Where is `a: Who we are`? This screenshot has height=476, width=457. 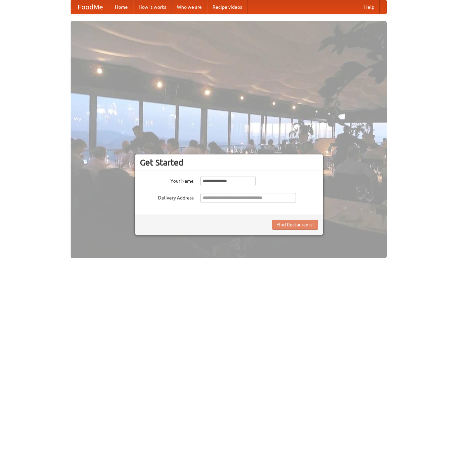 a: Who we are is located at coordinates (189, 7).